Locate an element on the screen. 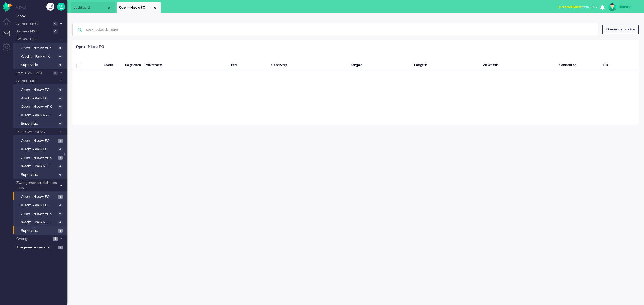  div: Categorie is located at coordinates (446, 64).